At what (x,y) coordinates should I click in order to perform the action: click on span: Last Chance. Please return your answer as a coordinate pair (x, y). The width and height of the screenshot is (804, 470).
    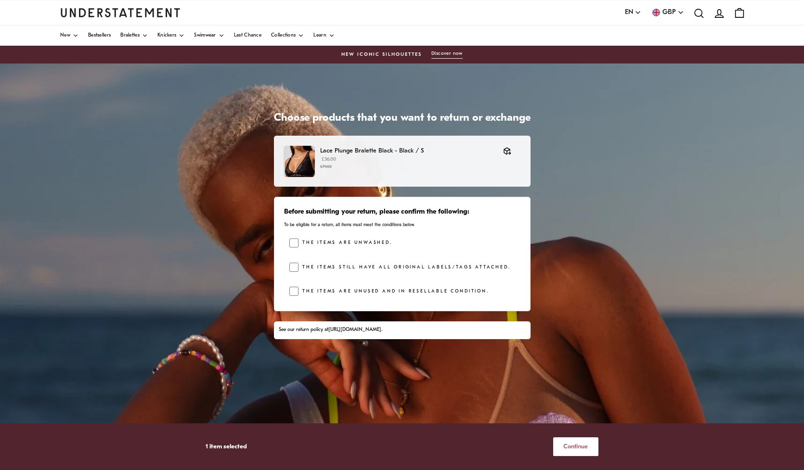
    Looking at the image, I should click on (247, 36).